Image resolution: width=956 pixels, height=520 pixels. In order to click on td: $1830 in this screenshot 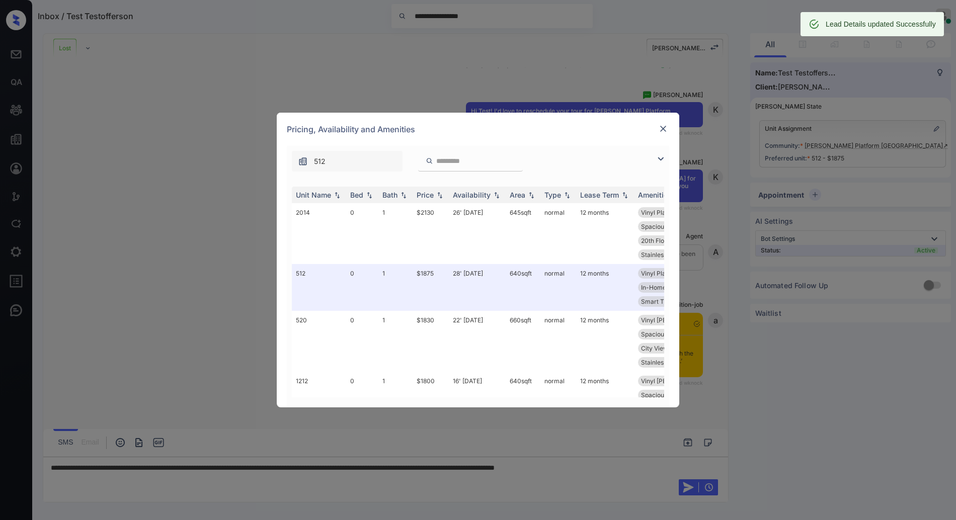, I will do `click(431, 341)`.